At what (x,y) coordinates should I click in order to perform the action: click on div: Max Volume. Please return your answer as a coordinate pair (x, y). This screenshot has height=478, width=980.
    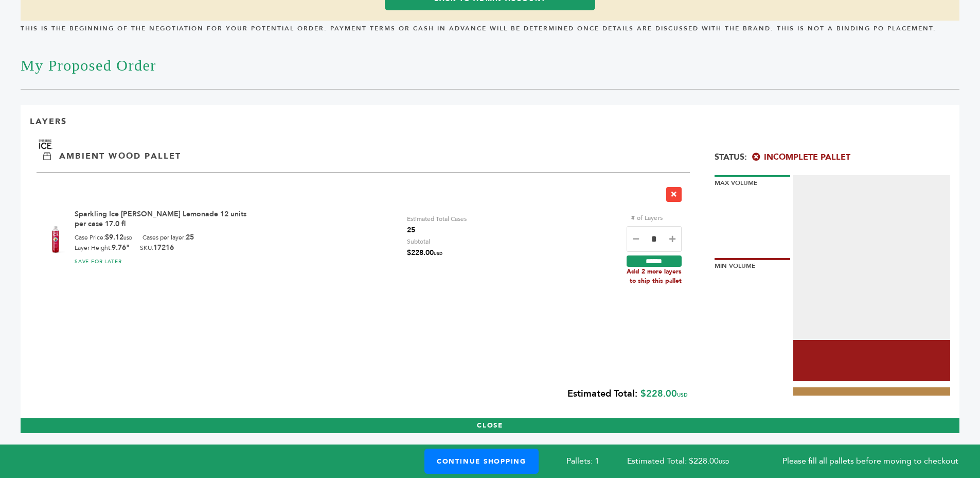
    Looking at the image, I should click on (752, 181).